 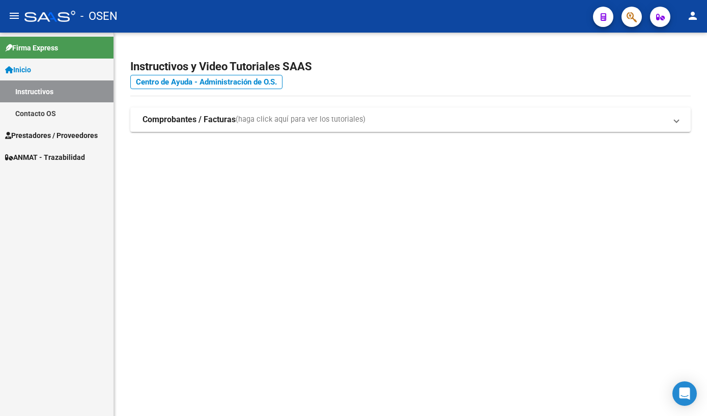 What do you see at coordinates (32, 48) in the screenshot?
I see `span: Firma Express` at bounding box center [32, 48].